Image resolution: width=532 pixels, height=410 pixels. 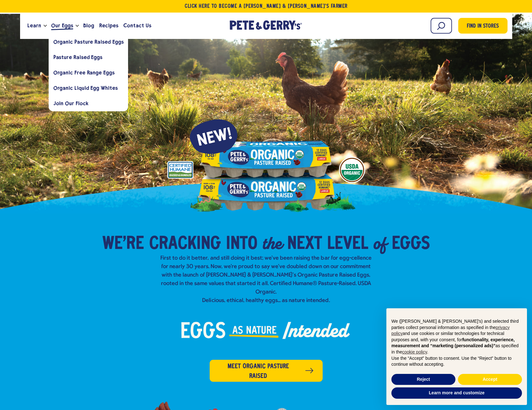 I want to click on span: Meet organic pasture raised, so click(x=258, y=371).